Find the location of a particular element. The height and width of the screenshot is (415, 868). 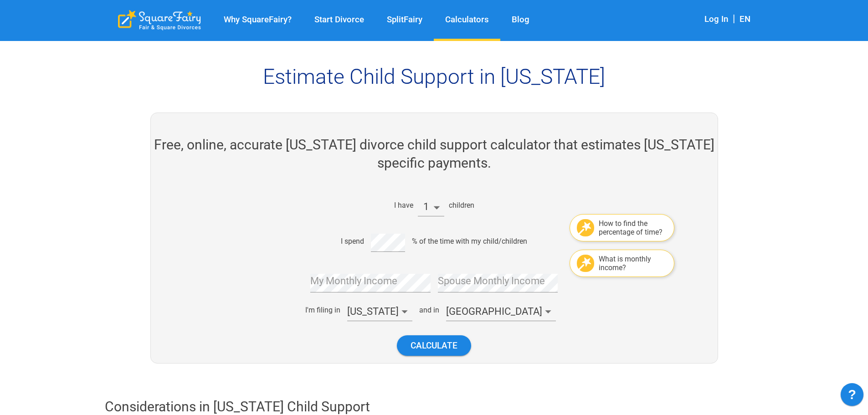

div: 1 is located at coordinates (431, 206).